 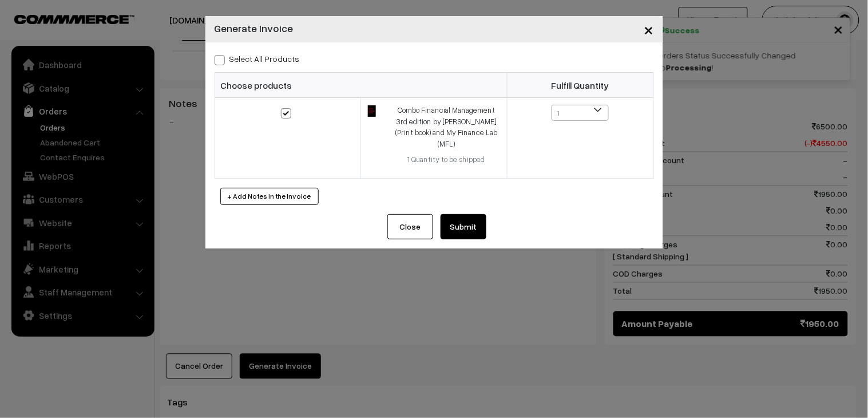 I want to click on button: Submit, so click(x=464, y=227).